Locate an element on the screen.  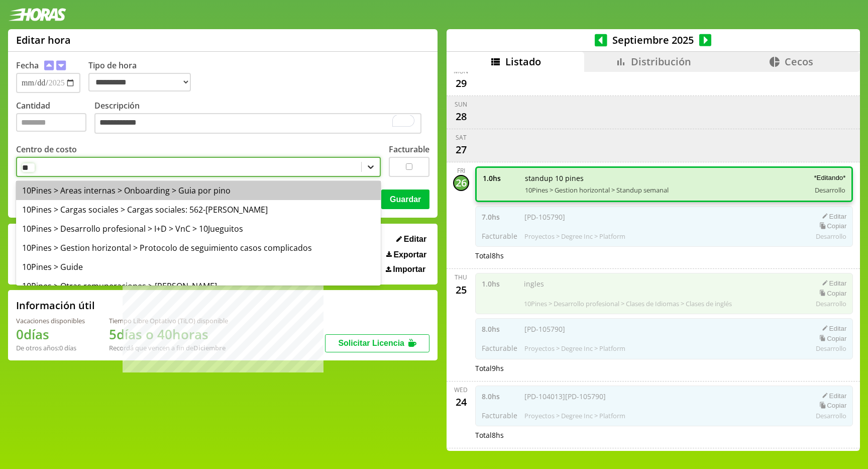
div: 10Pines > Guide is located at coordinates (198, 267).